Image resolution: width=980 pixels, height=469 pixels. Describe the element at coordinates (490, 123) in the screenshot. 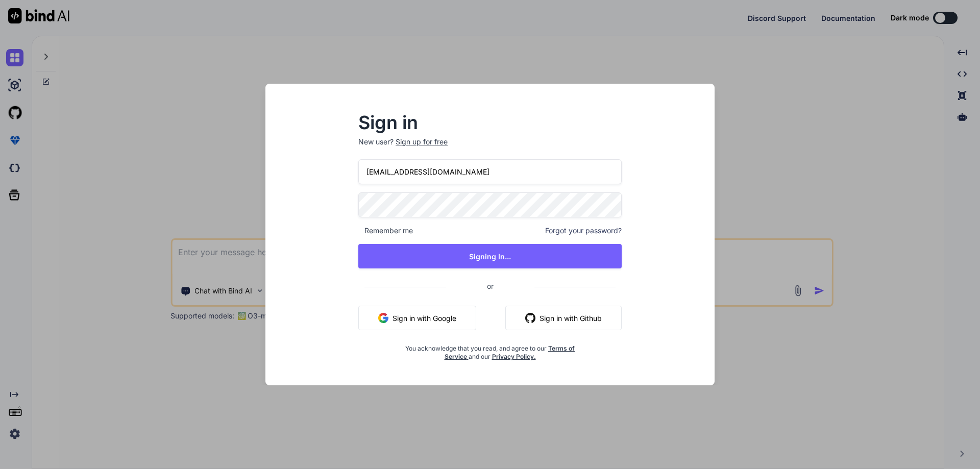

I see `h2: Sign in` at that location.